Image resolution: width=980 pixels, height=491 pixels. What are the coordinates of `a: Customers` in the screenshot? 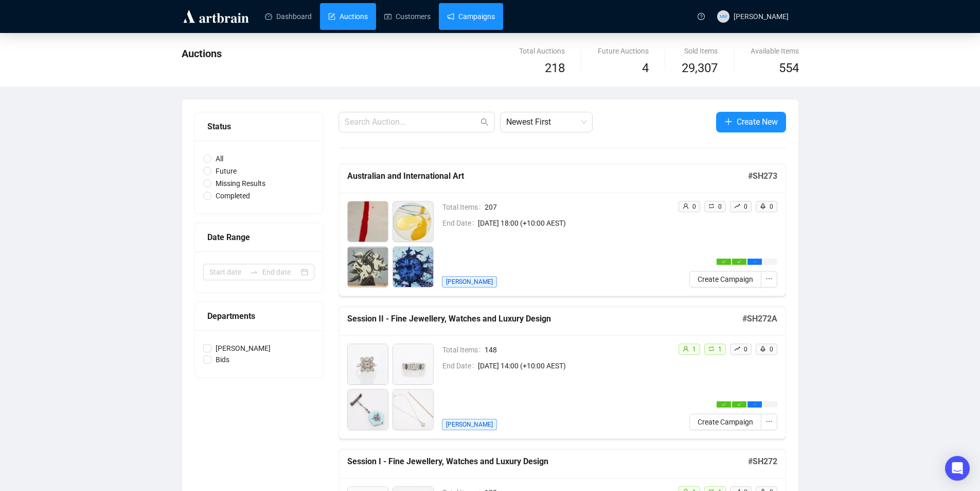 It's located at (407, 16).